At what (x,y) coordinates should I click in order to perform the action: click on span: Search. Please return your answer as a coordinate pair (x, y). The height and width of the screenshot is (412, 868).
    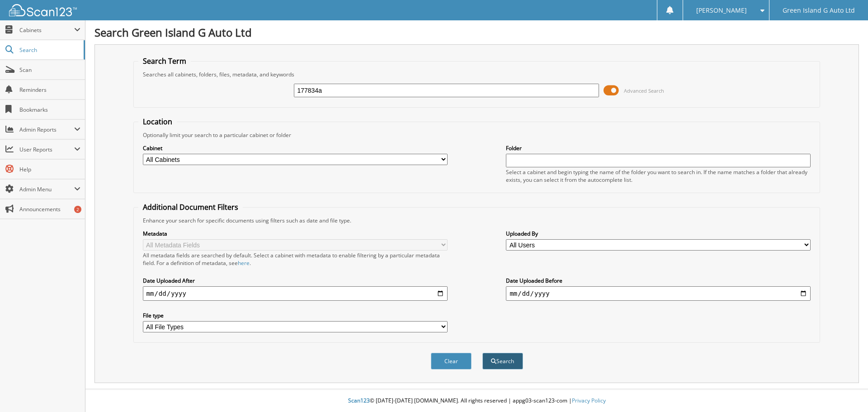
    Looking at the image, I should click on (49, 50).